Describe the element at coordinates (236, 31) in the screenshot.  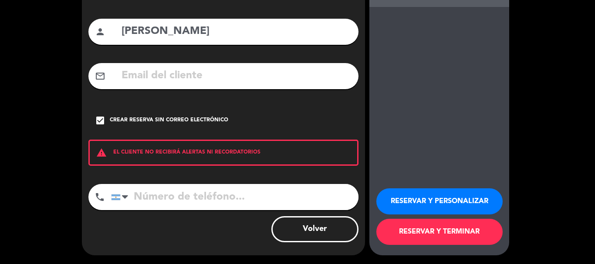
I see `input: Nombre del cliente` at that location.